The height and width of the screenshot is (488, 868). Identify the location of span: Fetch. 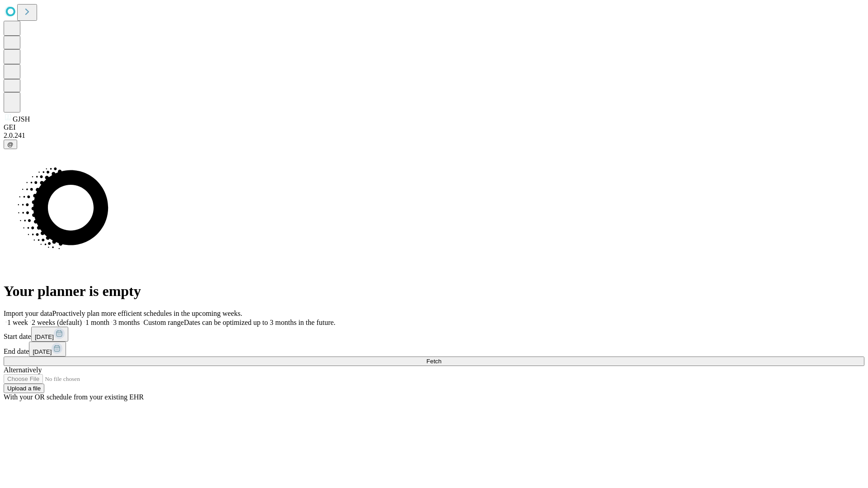
(434, 361).